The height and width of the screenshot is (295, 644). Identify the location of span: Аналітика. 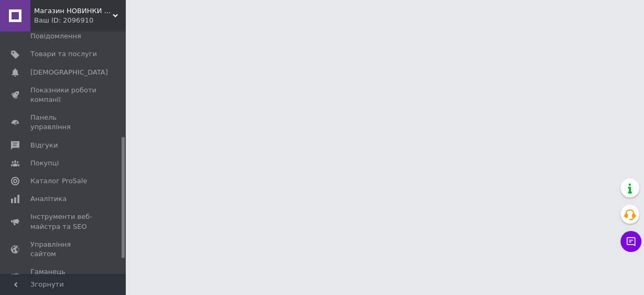
(48, 199).